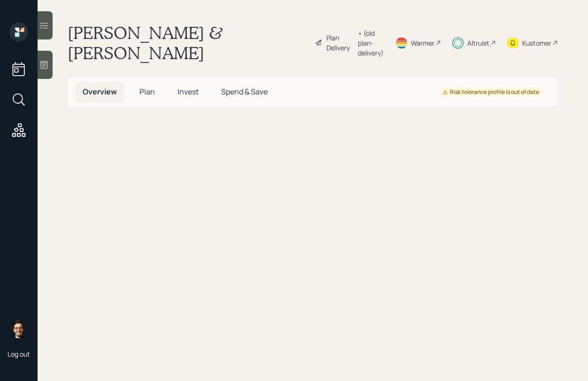 The width and height of the screenshot is (588, 381). What do you see at coordinates (188, 92) in the screenshot?
I see `span: Invest` at bounding box center [188, 92].